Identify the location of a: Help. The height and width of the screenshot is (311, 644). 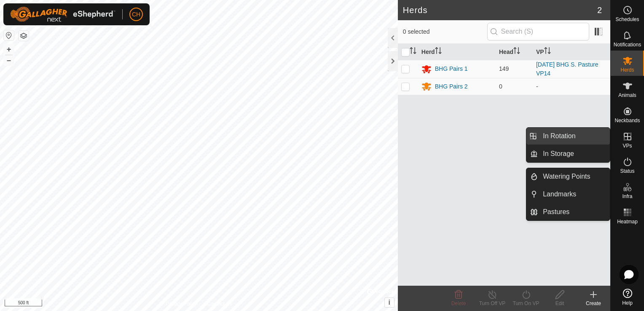
(627, 298).